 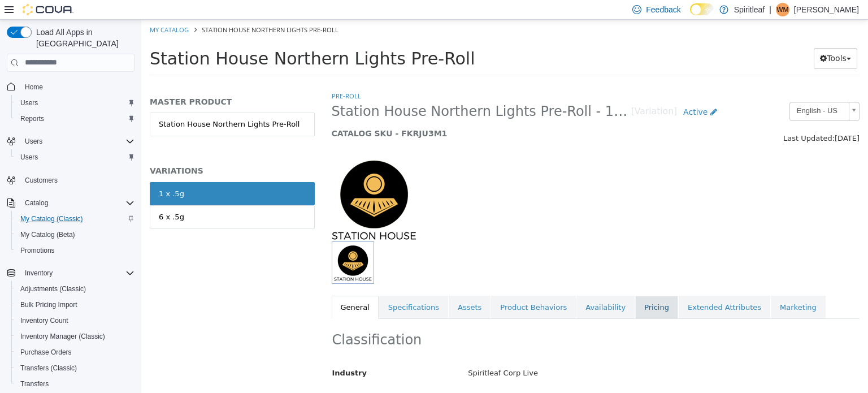 I want to click on span: English - US, so click(x=676, y=91).